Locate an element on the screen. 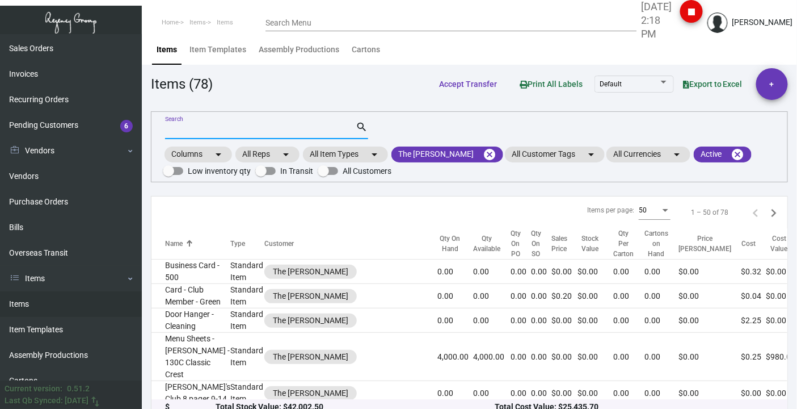 Image resolution: width=797 pixels, height=409 pixels. td: $0.25 is located at coordinates (754, 356).